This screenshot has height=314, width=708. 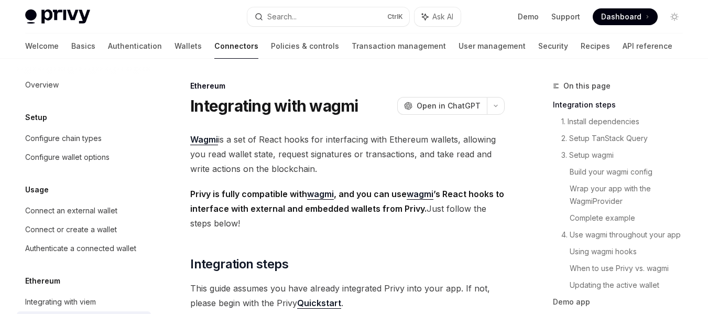 What do you see at coordinates (81, 249) in the screenshot?
I see `div: Authenticate a connected wallet` at bounding box center [81, 249].